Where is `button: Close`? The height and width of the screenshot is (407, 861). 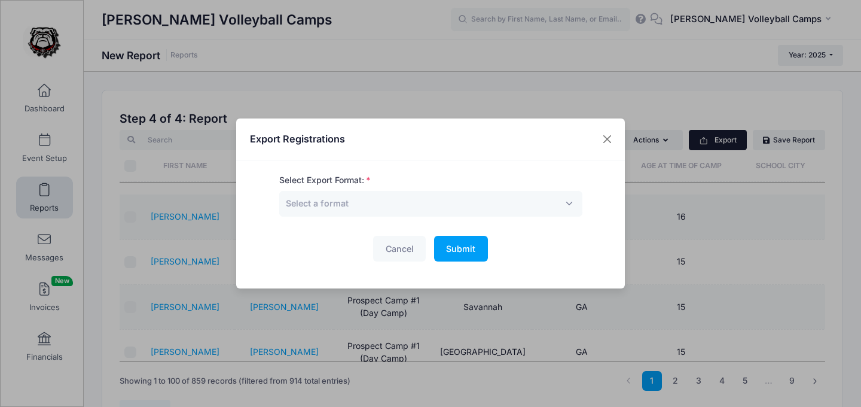
button: Close is located at coordinates (607, 139).